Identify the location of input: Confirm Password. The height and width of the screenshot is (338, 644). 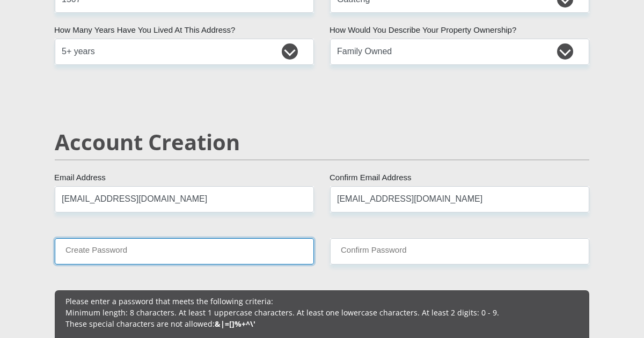
(459, 251).